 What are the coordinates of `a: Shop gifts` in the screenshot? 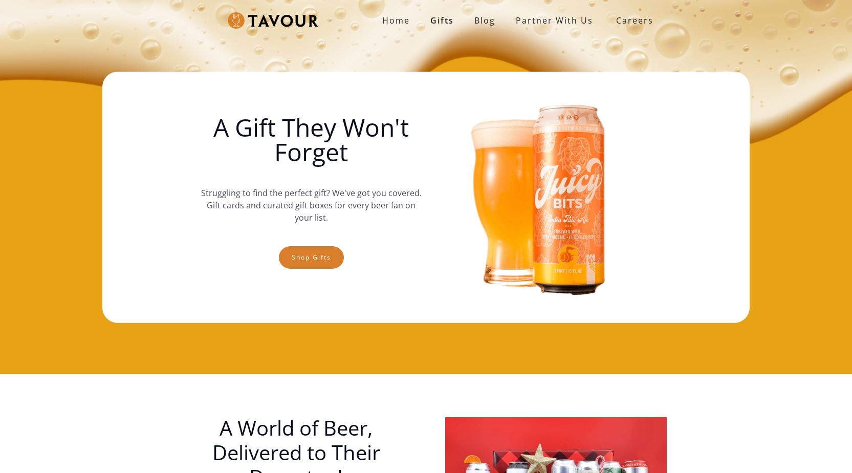 It's located at (311, 257).